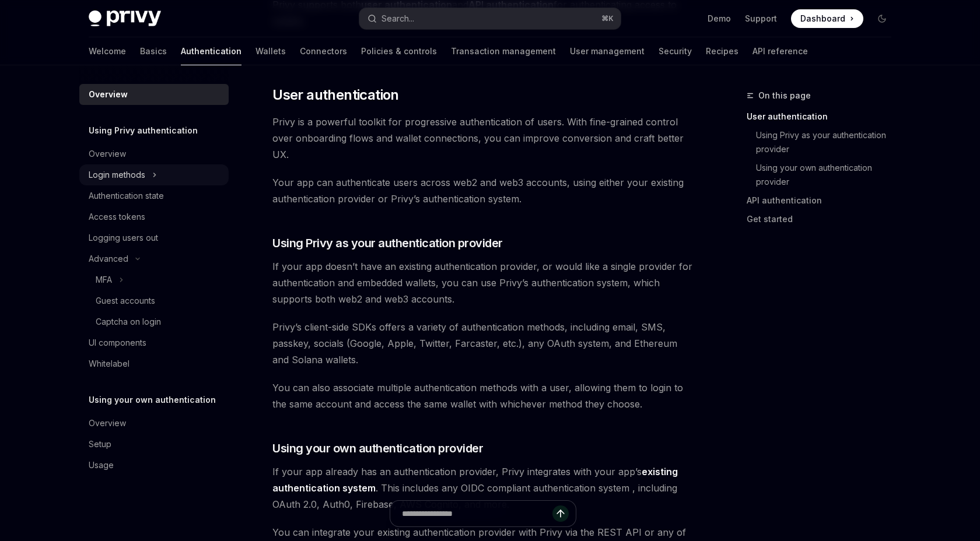 The width and height of the screenshot is (980, 541). I want to click on a: Security, so click(674, 51).